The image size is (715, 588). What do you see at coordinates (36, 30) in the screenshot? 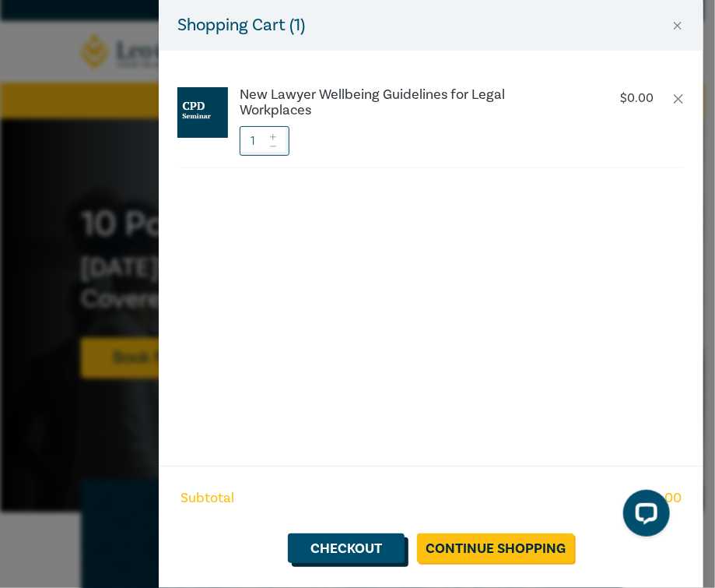
I see `button: Open LiveChat chat widget` at bounding box center [36, 30].